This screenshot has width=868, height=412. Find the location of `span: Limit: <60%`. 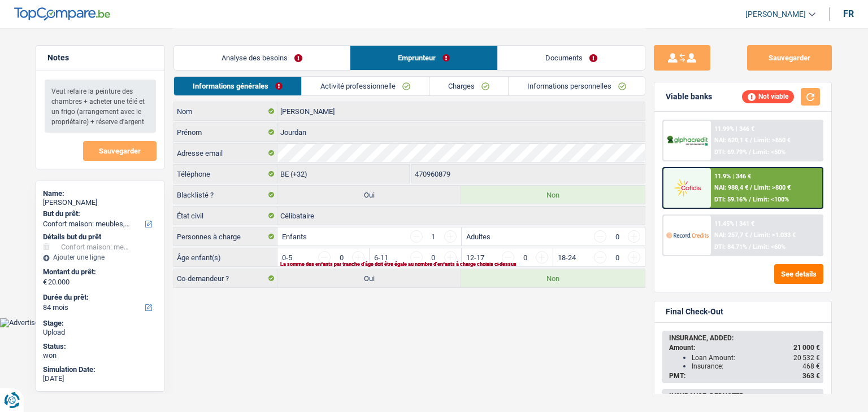

span: Limit: <60% is located at coordinates (770, 246).